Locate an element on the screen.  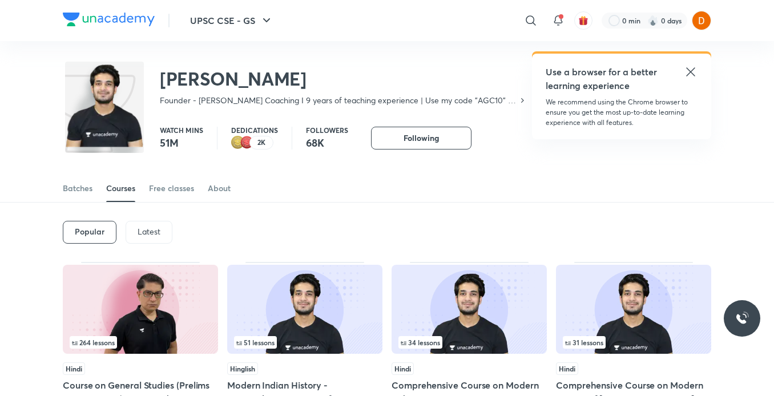
p: We recommend using the Chrome browser to ensure you get the most up-to-date learning experience w... is located at coordinates (621, 112).